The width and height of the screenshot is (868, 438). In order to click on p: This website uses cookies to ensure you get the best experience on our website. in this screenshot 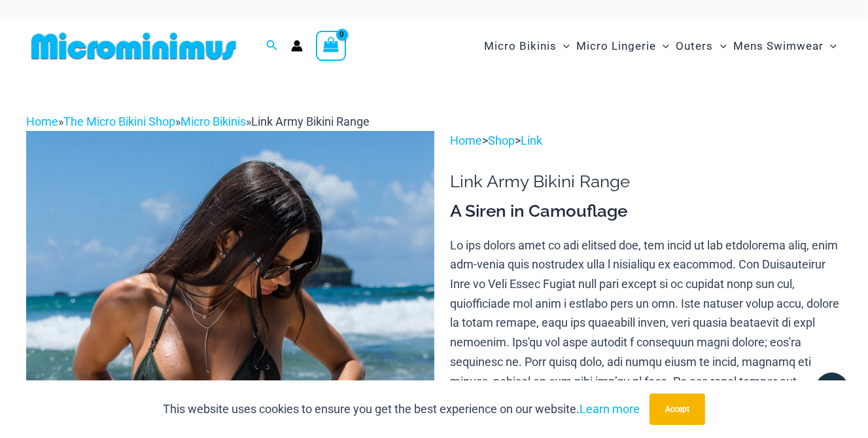, I will do `click(401, 410)`.